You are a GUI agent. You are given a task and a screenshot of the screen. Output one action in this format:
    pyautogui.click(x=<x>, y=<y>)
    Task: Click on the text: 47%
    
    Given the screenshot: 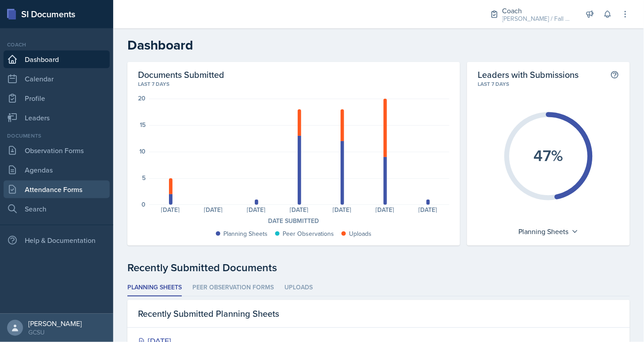 What is the action you would take?
    pyautogui.click(x=548, y=156)
    